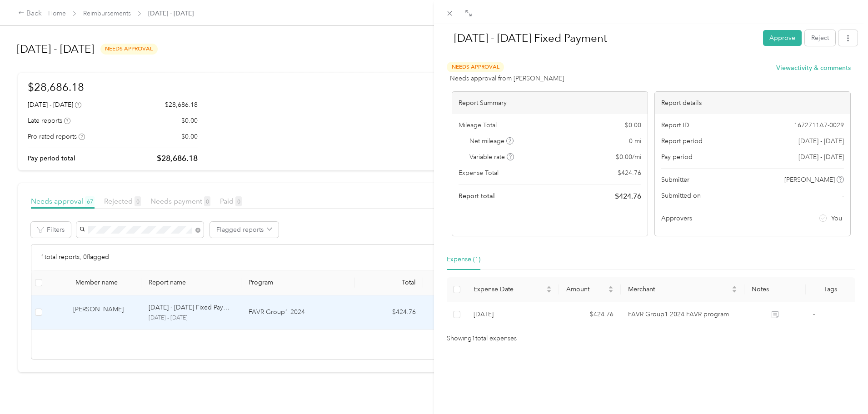 This screenshot has width=868, height=414. Describe the element at coordinates (513, 290) in the screenshot. I see `th: Expense Date` at that location.